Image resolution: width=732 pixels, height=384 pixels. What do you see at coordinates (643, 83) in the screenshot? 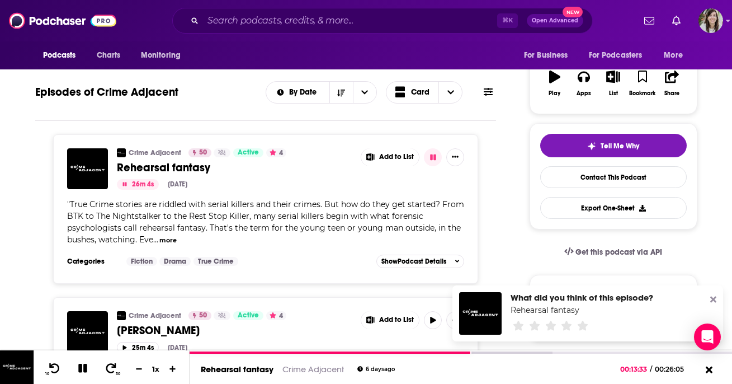
I see `button: Bookmark` at bounding box center [643, 83].